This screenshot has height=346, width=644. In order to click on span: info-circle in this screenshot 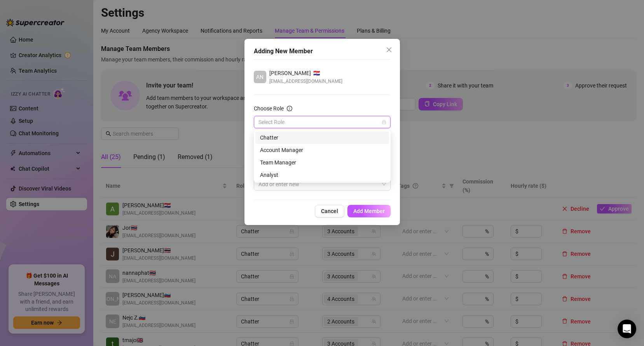, I will do `click(289, 109)`.